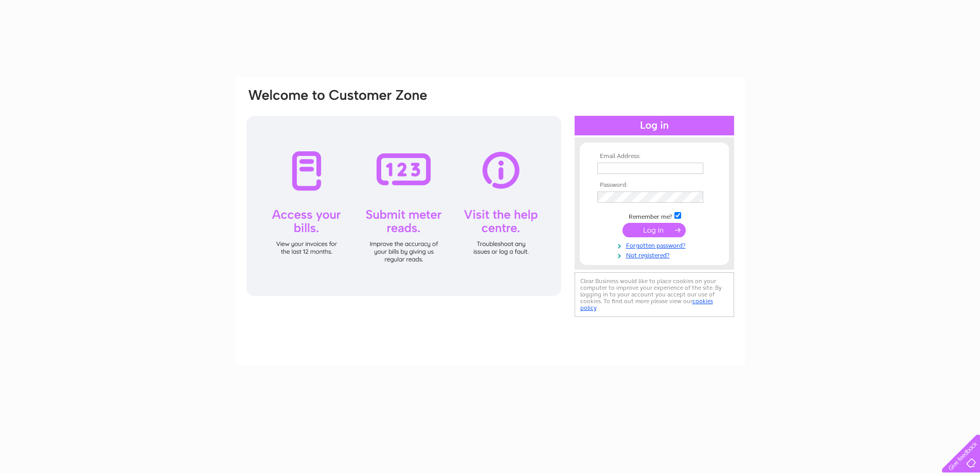 This screenshot has height=473, width=980. I want to click on a: cookies policy, so click(647, 304).